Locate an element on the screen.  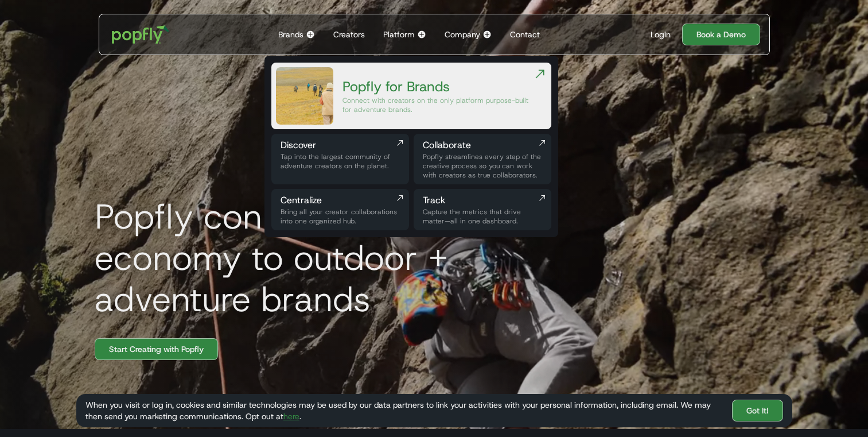
div: Creators is located at coordinates (349, 35).